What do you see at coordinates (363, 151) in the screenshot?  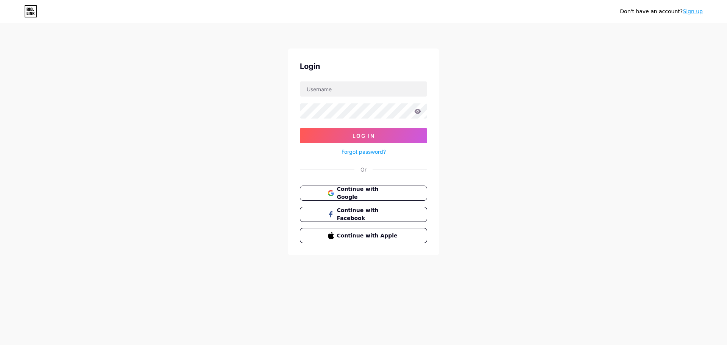 I see `a: Forgot password?` at bounding box center [363, 151].